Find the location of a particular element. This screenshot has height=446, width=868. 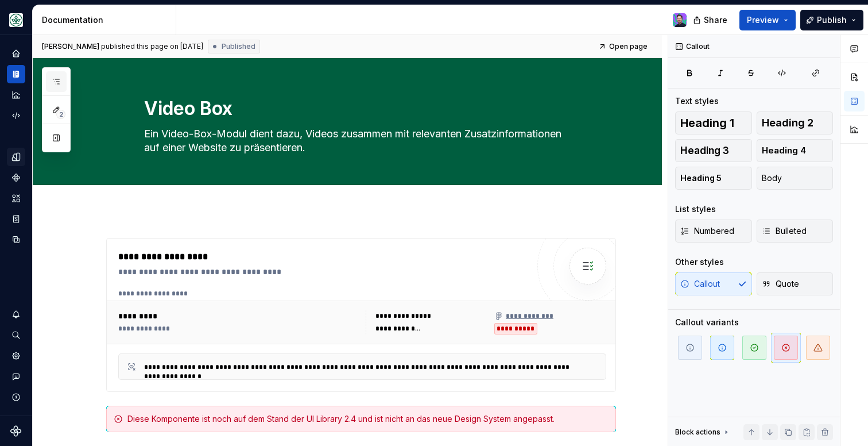

button: Heading 4 is located at coordinates (795, 150).